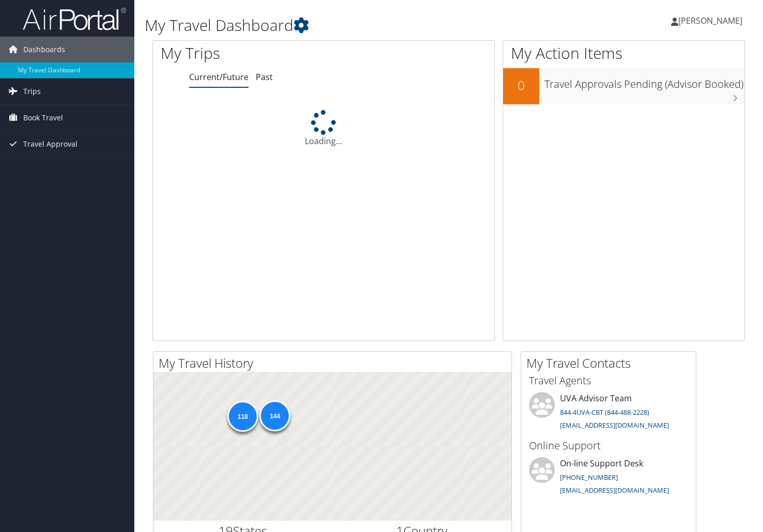 Image resolution: width=763 pixels, height=532 pixels. I want to click on h3: Online Support, so click(609, 446).